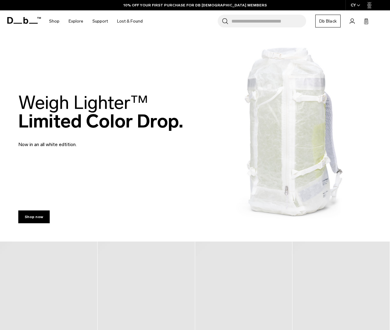  I want to click on nav: Main Navigation, so click(96, 21).